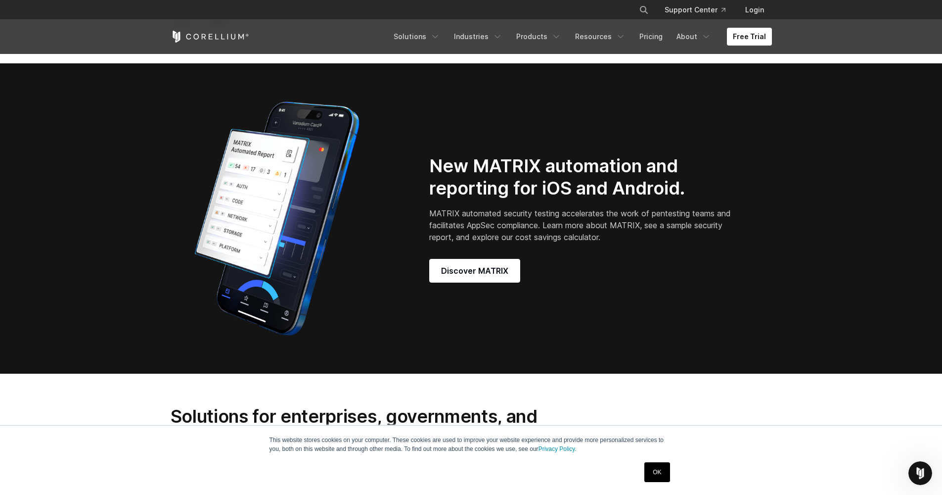 This screenshot has height=495, width=942. Describe the element at coordinates (750, 37) in the screenshot. I see `a: Free Trial` at that location.